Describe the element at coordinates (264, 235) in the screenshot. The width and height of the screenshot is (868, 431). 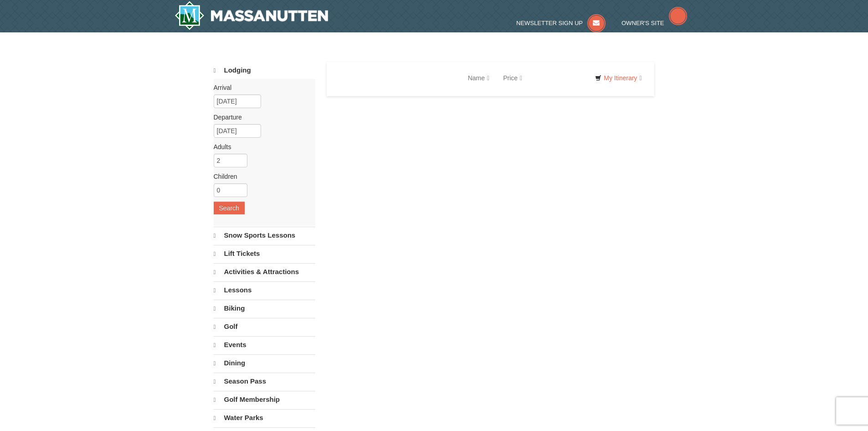
I see `a: Snow Sports Lessons` at that location.